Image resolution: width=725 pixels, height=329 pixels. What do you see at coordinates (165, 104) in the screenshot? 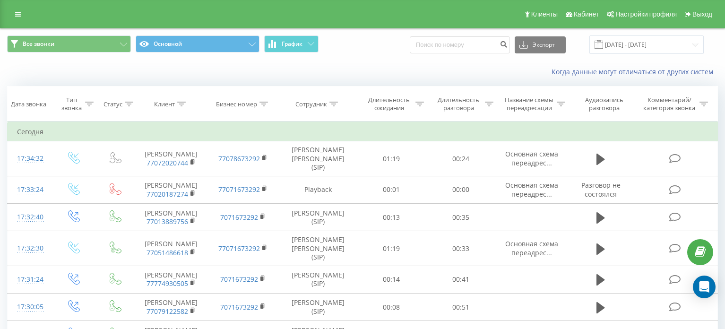
I see `div: Клиент` at bounding box center [165, 104].